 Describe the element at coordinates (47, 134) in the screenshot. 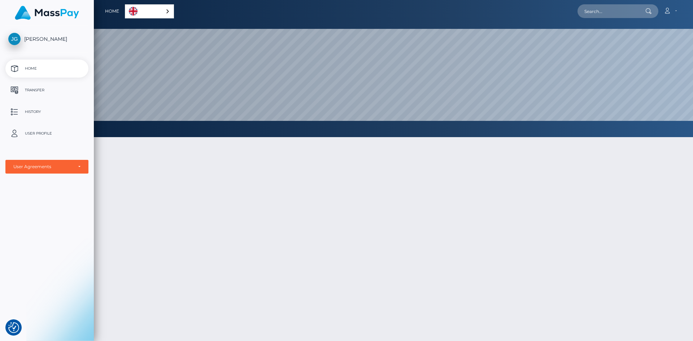

I see `p: User Profile` at that location.